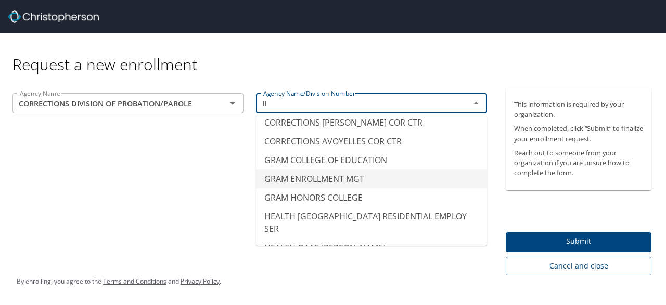 The image size is (666, 305). What do you see at coordinates (476, 103) in the screenshot?
I see `button: Close` at bounding box center [476, 103].